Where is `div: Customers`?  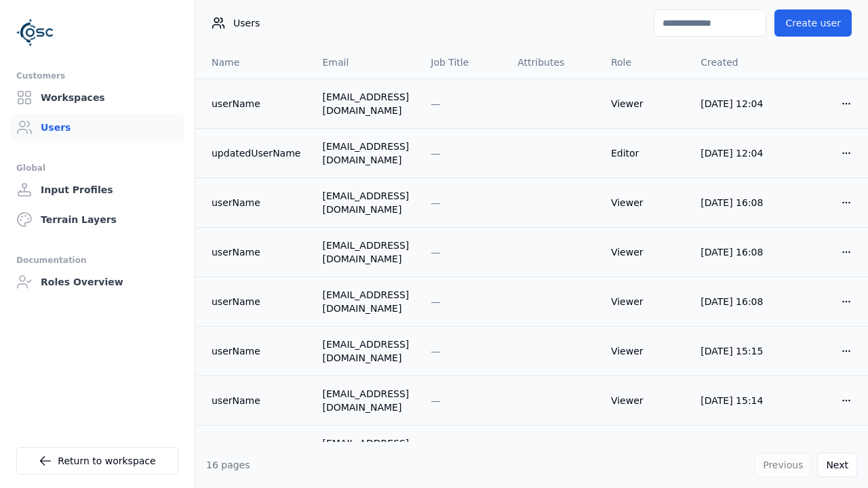 div: Customers is located at coordinates (97, 76).